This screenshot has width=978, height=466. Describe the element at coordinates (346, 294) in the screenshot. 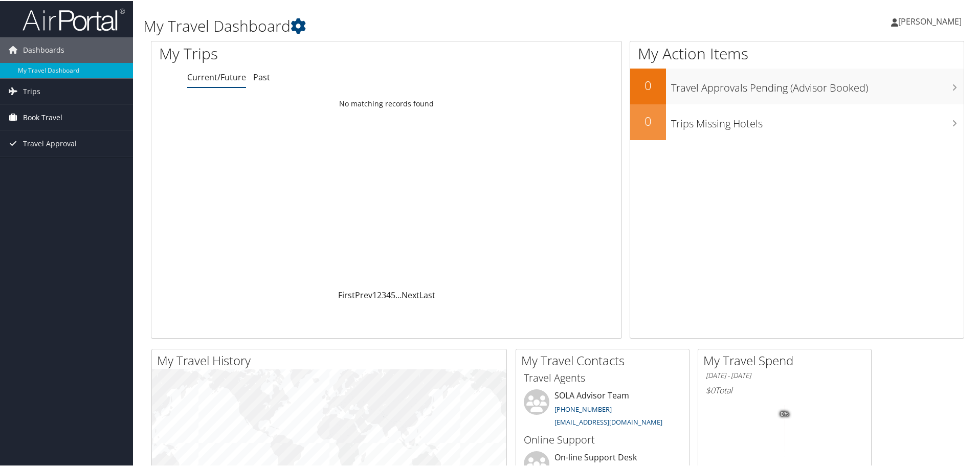

I see `a: First` at that location.